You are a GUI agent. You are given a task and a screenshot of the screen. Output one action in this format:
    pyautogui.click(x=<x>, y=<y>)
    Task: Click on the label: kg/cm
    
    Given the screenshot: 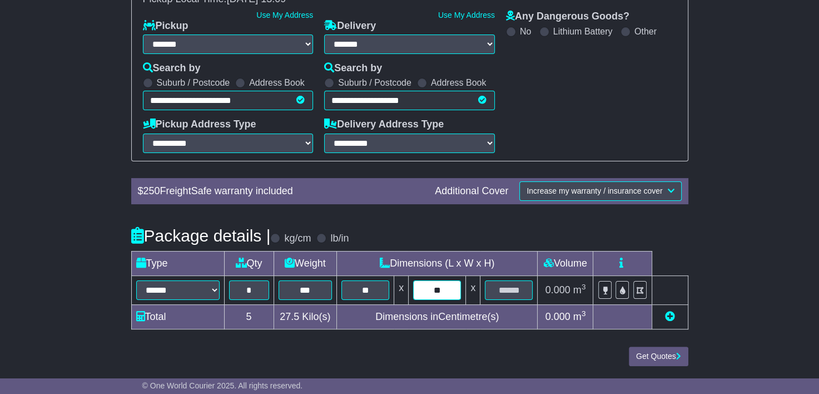 What is the action you would take?
    pyautogui.click(x=298, y=239)
    